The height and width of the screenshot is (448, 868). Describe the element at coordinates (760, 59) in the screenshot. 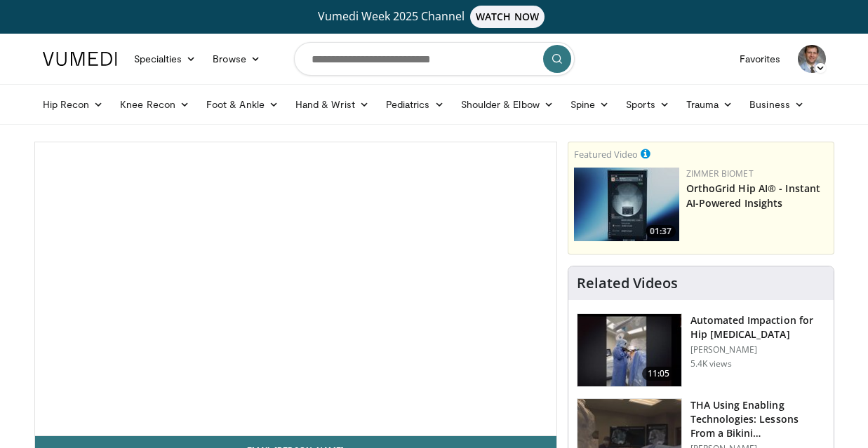

I see `a: Favorites` at that location.